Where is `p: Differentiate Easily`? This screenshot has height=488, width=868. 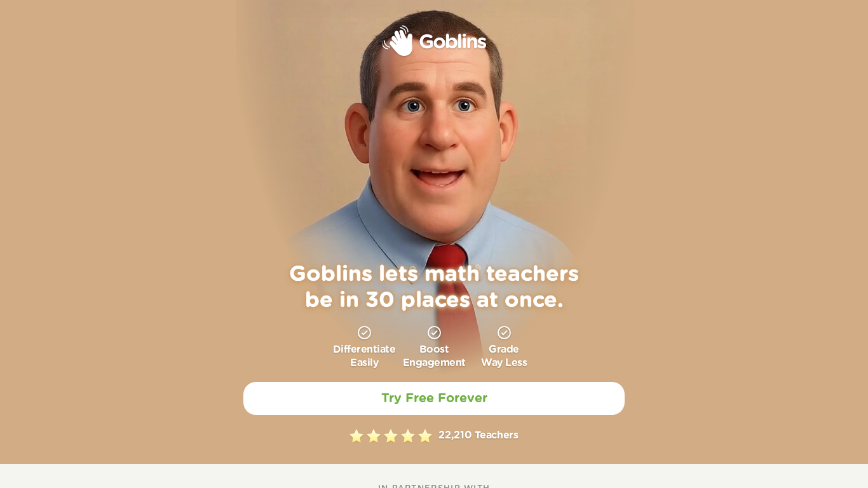 p: Differentiate Easily is located at coordinates (364, 357).